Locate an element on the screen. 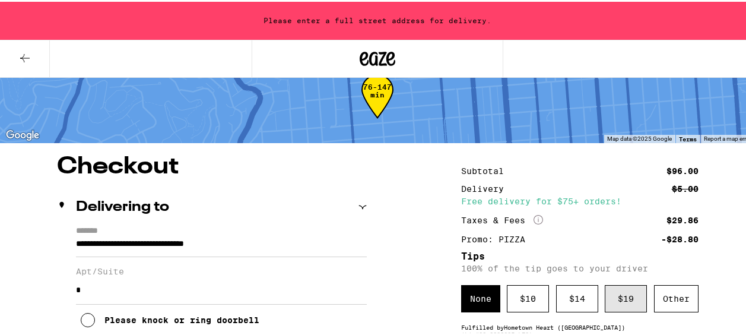  span: Map data ©2025 Google is located at coordinates (639, 136).